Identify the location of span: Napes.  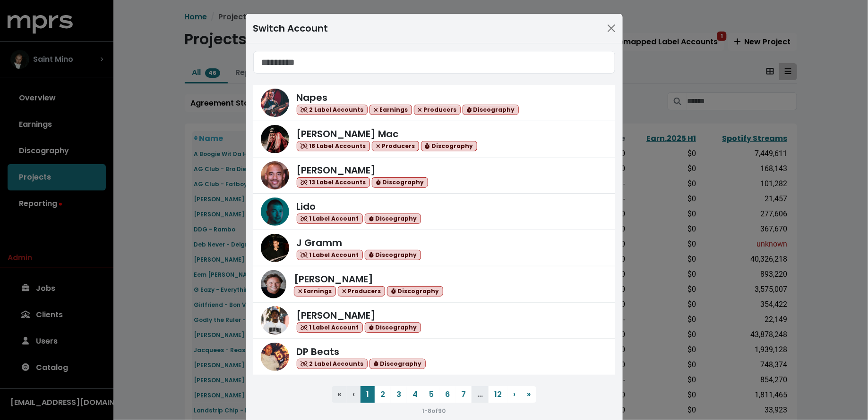
(312, 98).